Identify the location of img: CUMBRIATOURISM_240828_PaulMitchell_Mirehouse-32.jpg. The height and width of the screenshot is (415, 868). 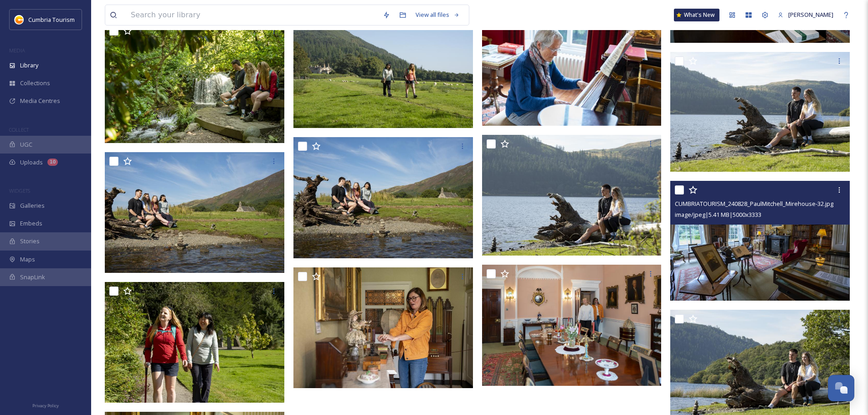
(761, 241).